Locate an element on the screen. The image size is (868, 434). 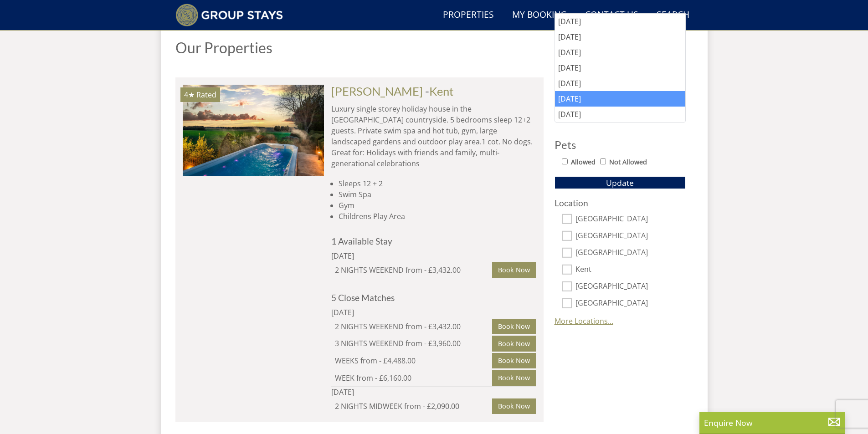
div: WEEK from - £6,160.00 is located at coordinates (414, 378).